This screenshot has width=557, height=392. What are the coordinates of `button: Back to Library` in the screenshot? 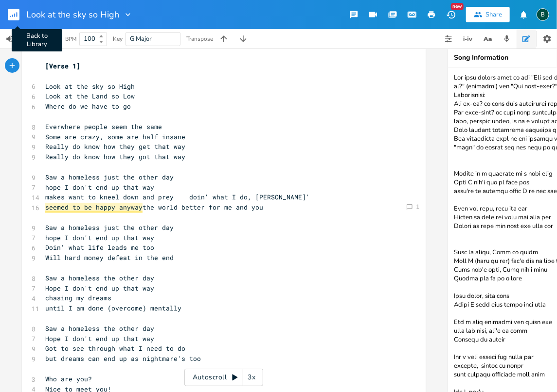 It's located at (17, 15).